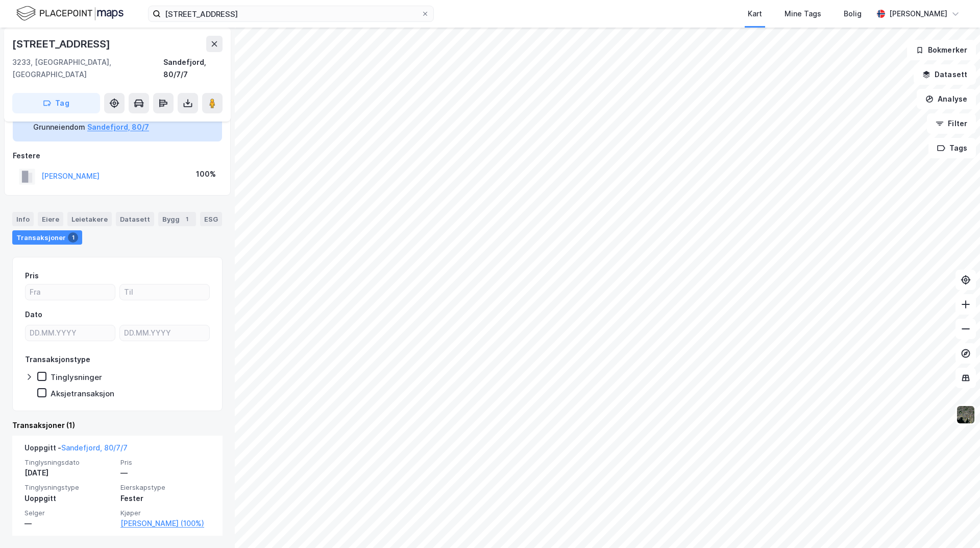 This screenshot has height=548, width=980. What do you see at coordinates (32, 276) in the screenshot?
I see `div: Pris` at bounding box center [32, 276].